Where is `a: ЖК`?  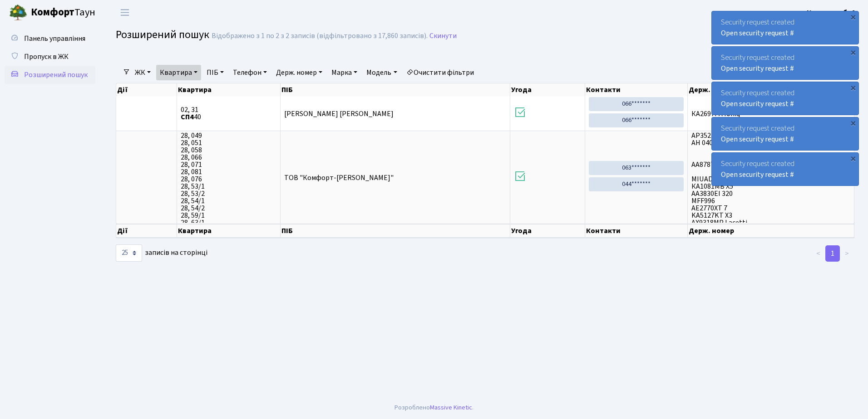
a: ЖК is located at coordinates (143, 72).